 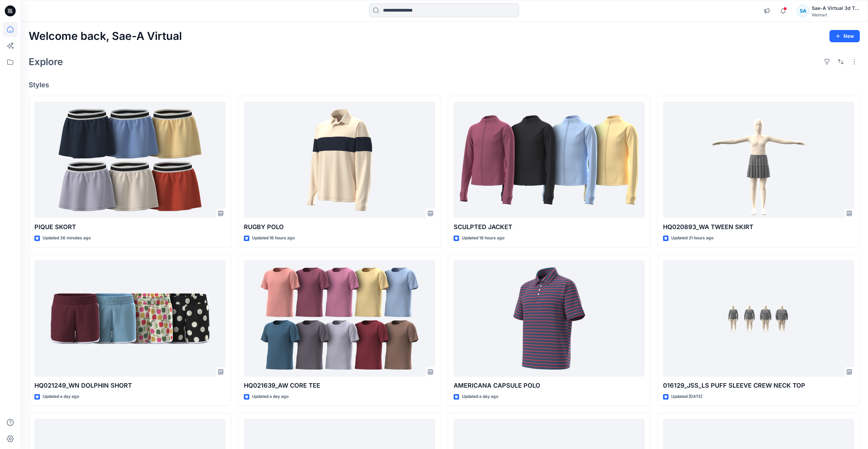 I want to click on p: Updated 36 minutes ago, so click(x=66, y=238).